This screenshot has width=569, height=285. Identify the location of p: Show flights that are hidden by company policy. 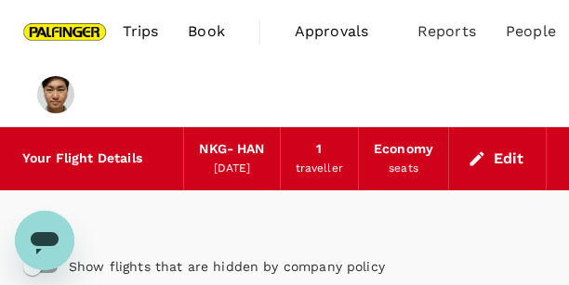
(287, 267).